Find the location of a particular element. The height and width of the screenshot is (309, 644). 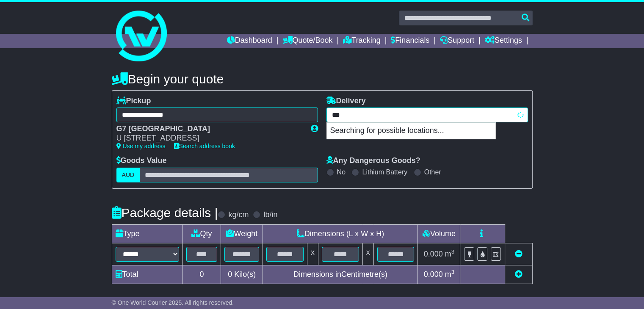

label: No is located at coordinates (341, 172).